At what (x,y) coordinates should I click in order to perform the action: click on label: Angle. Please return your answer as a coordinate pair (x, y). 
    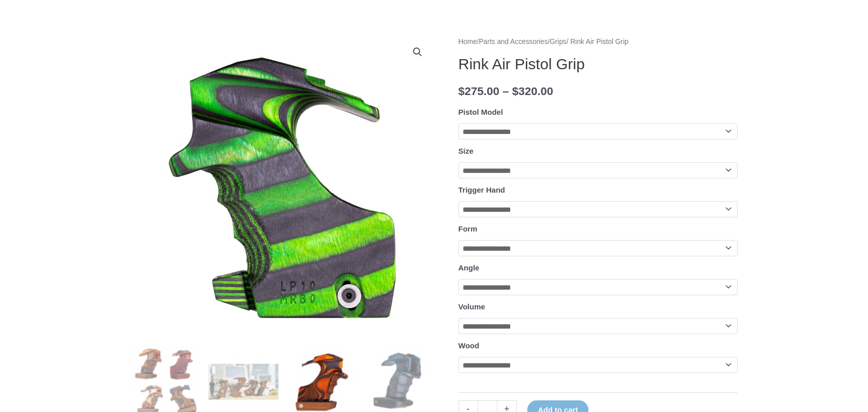
    Looking at the image, I should click on (469, 267).